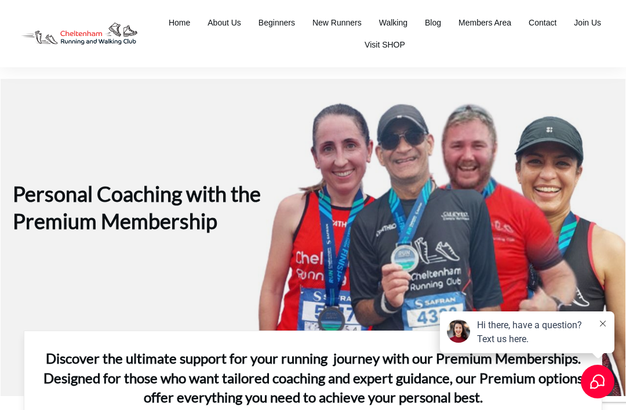 The height and width of the screenshot is (410, 626). What do you see at coordinates (277, 23) in the screenshot?
I see `span: Beginners` at bounding box center [277, 23].